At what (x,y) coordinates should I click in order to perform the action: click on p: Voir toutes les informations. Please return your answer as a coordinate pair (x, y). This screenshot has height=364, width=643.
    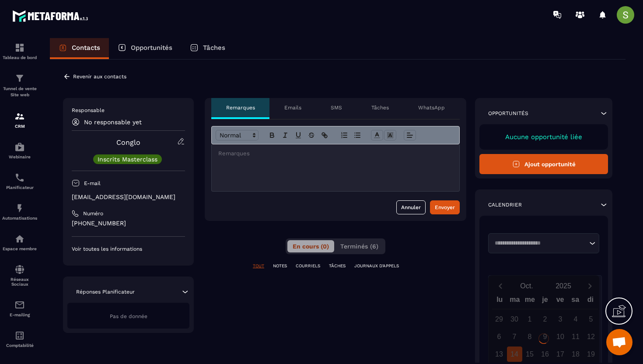
    Looking at the image, I should click on (128, 249).